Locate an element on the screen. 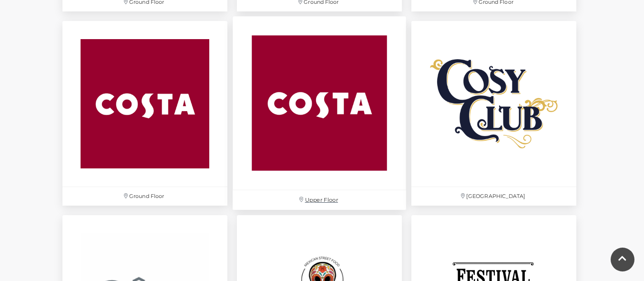 The image size is (644, 281). p: Ground Floor is located at coordinates (145, 196).